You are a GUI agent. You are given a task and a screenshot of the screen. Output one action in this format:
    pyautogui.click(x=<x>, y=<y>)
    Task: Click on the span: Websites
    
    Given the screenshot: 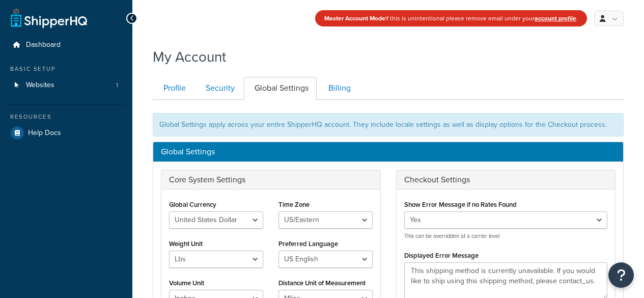 What is the action you would take?
    pyautogui.click(x=40, y=85)
    